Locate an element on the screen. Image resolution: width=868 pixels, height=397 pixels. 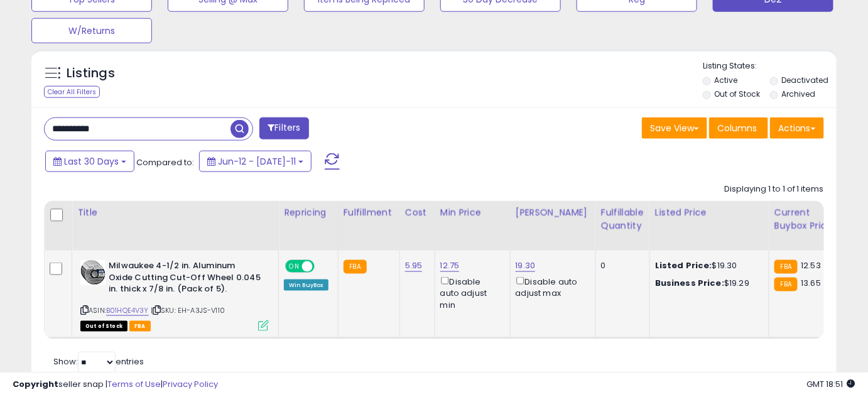
a: 5.95 is located at coordinates (414, 265).